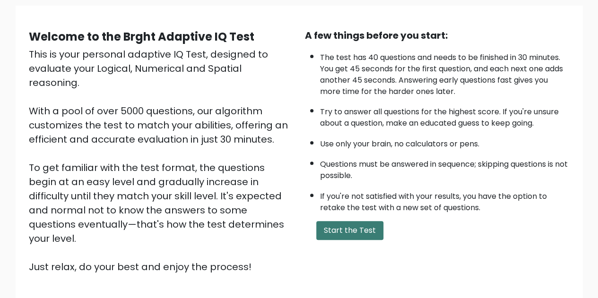  Describe the element at coordinates (161, 161) in the screenshot. I see `div: This is your personal adaptive IQ Test, designed to evaluate your Logical, Numerical and Spatial ...` at that location.